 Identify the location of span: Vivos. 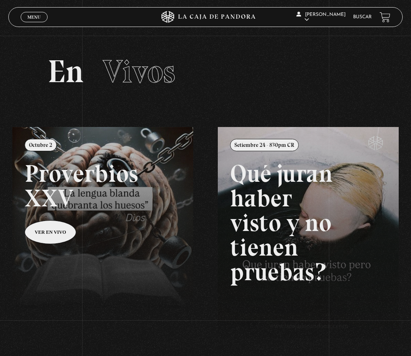
(139, 71).